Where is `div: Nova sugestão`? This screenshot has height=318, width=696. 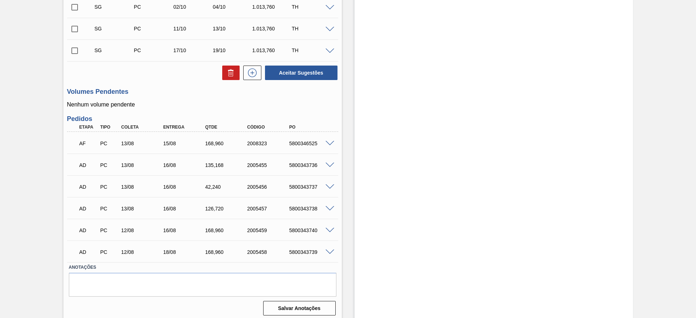
div: Nova sugestão is located at coordinates (250, 73).